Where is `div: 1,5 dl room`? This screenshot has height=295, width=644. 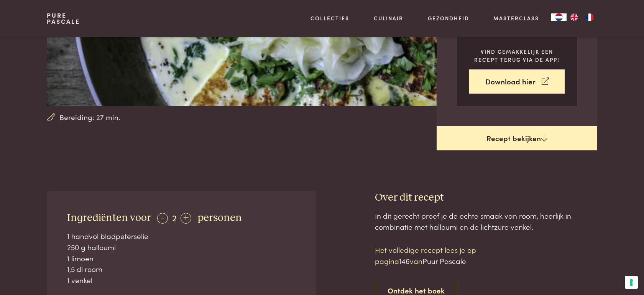
div: 1,5 dl room is located at coordinates (181, 269).